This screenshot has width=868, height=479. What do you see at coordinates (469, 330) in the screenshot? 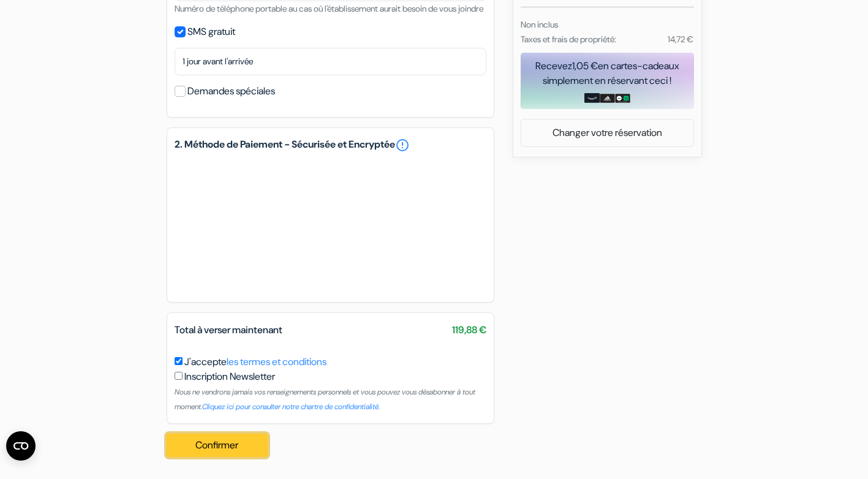
I see `span: 119,88 €` at bounding box center [469, 330].